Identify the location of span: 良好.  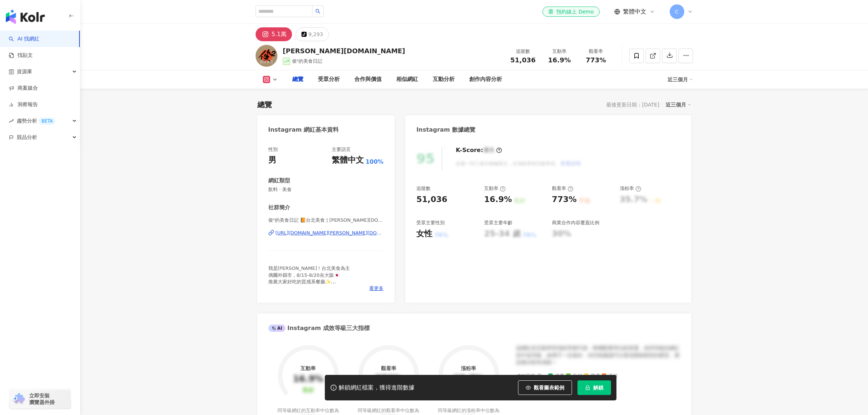
(575, 376).